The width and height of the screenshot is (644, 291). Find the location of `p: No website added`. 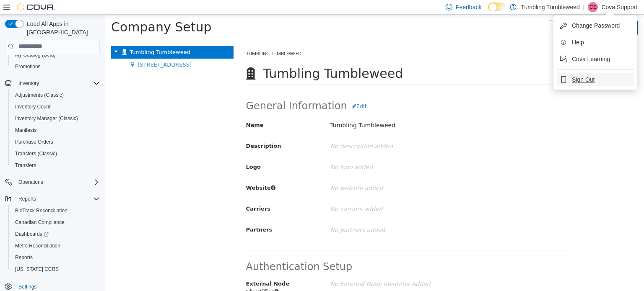

p: No website added is located at coordinates (331, 173).